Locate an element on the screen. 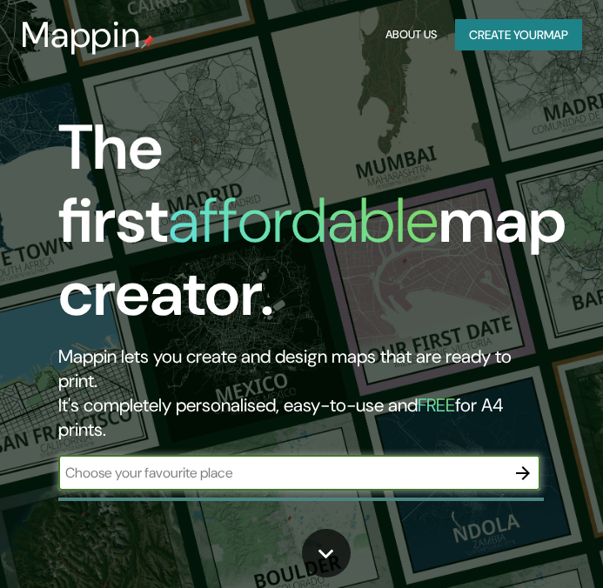 The height and width of the screenshot is (588, 603). button: About Us is located at coordinates (411, 35).